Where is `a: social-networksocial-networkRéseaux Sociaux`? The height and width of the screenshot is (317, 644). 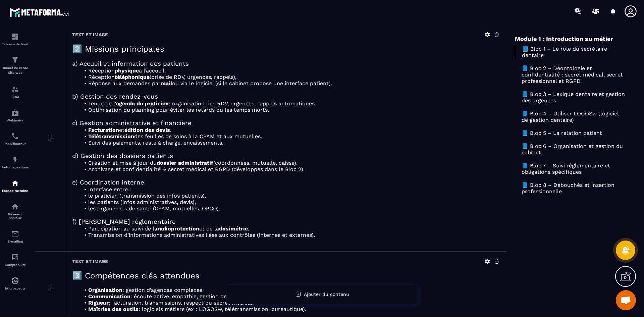
a: social-networksocial-networkRéseaux Sociaux is located at coordinates (15, 211).